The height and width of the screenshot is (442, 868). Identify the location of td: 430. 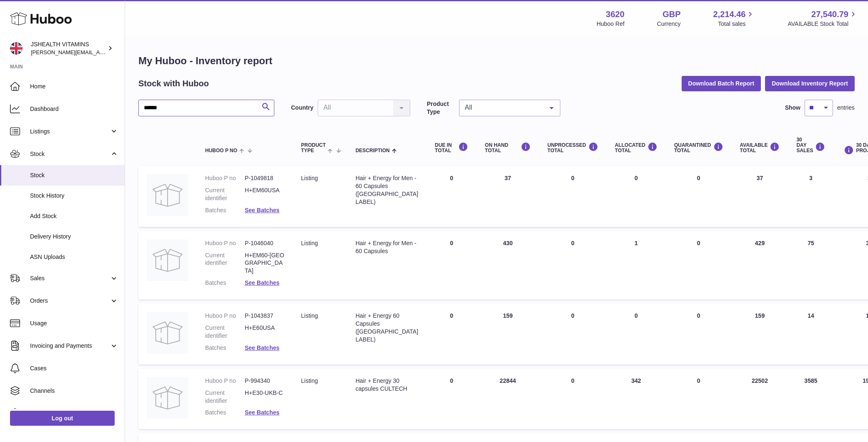
(508, 265).